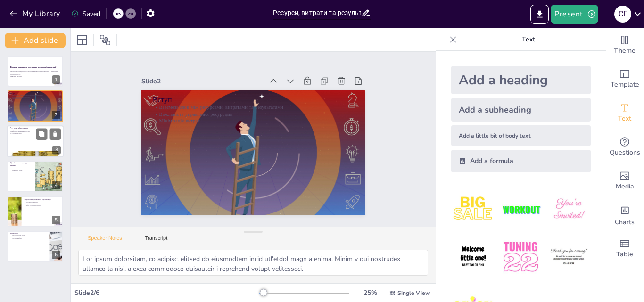  Describe the element at coordinates (166, 293) in the screenshot. I see `div: Slide 2 / 6` at that location.